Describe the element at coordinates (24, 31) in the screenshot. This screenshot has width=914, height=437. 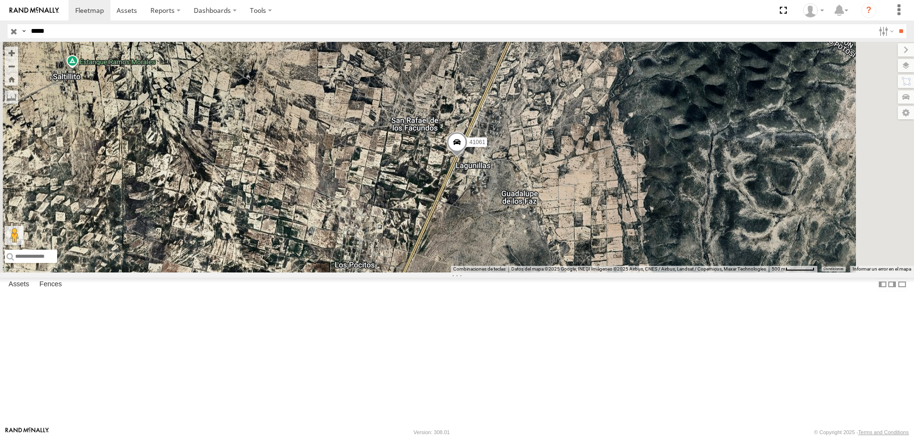
I see `label: Search Query` at that location.